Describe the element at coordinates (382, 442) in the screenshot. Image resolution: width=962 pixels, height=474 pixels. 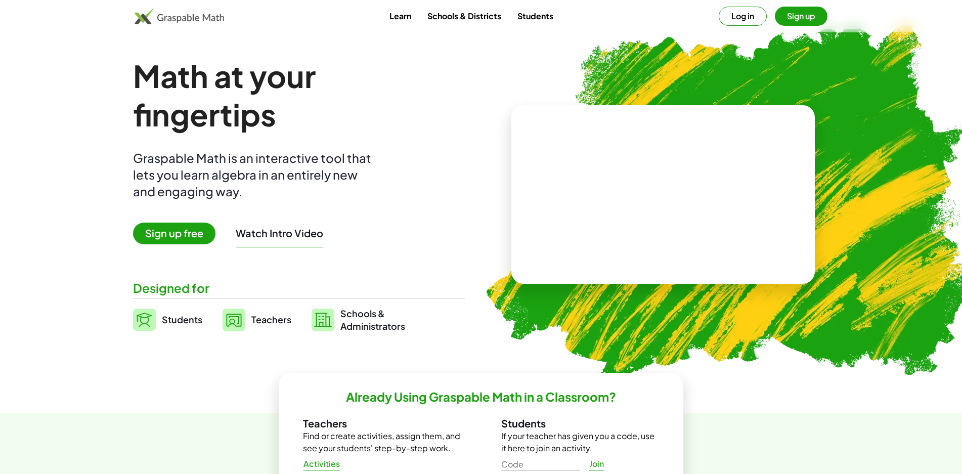
I see `p: Find or create activities, assign them, and see your students' step-by-step work.` at that location.